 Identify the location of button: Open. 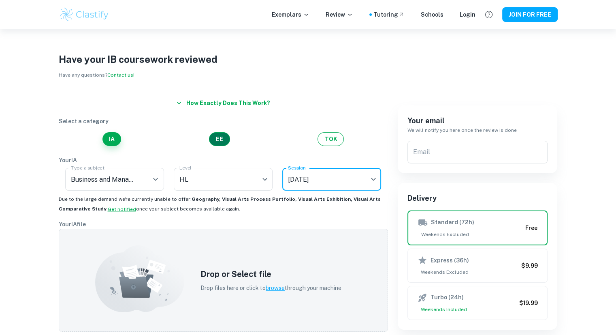
(156, 179).